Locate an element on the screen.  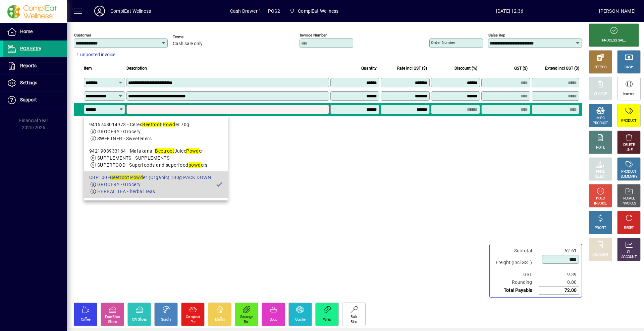
div: Internet is located at coordinates (628, 94).